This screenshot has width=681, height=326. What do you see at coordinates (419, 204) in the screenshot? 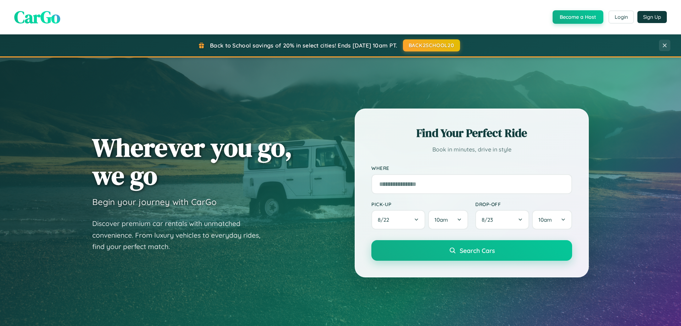
I see `label: Pick-up` at bounding box center [419, 204].